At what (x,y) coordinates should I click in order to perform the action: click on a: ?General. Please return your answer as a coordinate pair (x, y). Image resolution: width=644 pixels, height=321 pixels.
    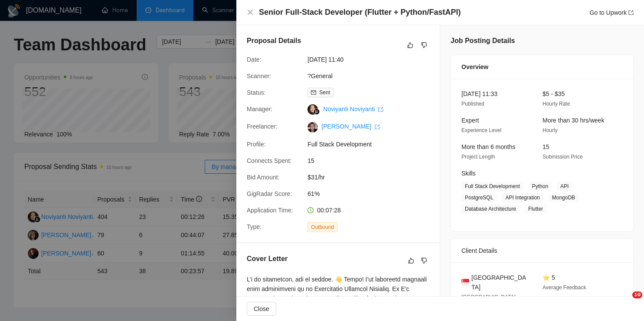
    Looking at the image, I should click on (320, 76).